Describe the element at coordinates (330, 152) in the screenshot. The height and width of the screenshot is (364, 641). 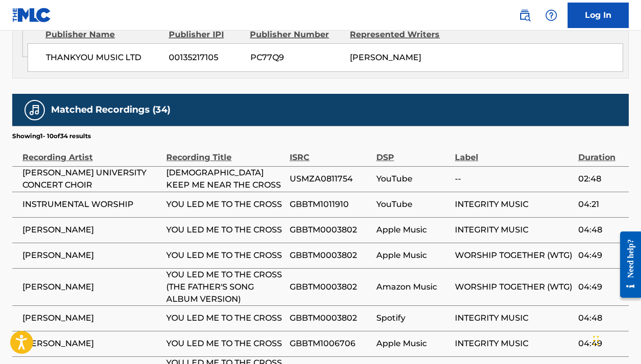
I see `div: ISRC` at that location.